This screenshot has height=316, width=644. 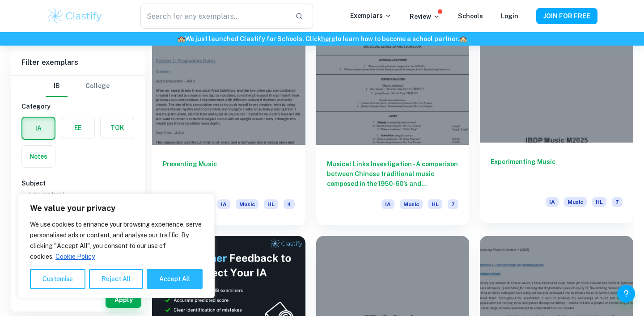 I want to click on button: Help and Feedback, so click(x=626, y=293).